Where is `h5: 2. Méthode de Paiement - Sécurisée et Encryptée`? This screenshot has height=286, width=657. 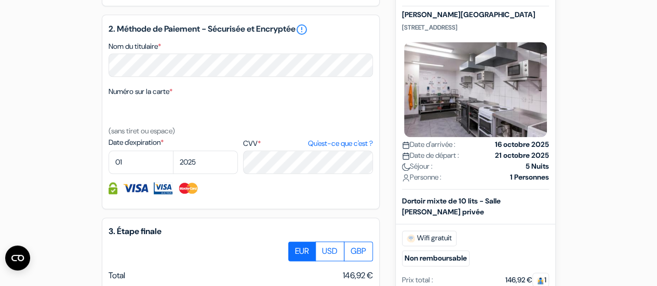
h5: 2. Méthode de Paiement - Sécurisée et Encryptée is located at coordinates (240, 30).